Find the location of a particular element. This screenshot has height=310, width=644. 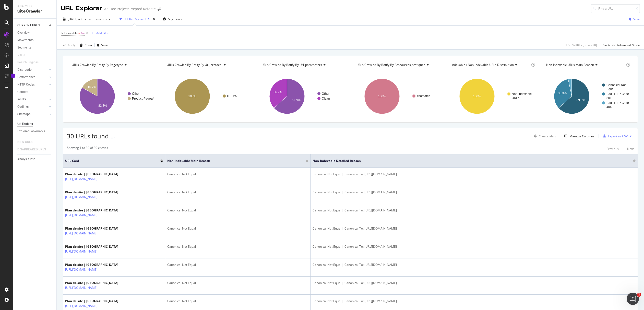

button: Apply is located at coordinates (68, 45).